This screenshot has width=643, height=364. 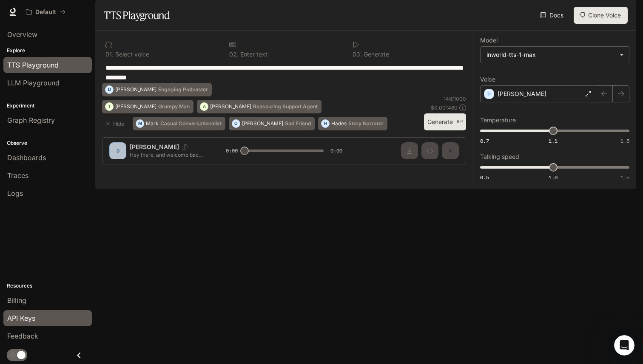 What do you see at coordinates (116, 124) in the screenshot?
I see `button: Hide` at bounding box center [116, 124].